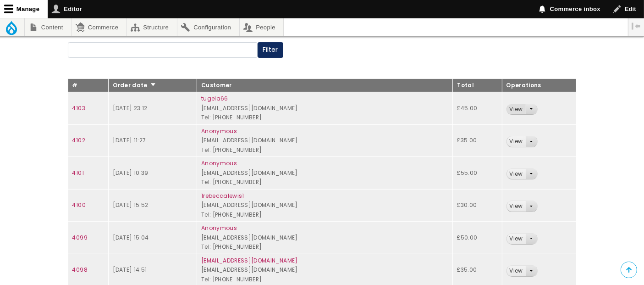  I want to click on td: £45.00, so click(477, 108).